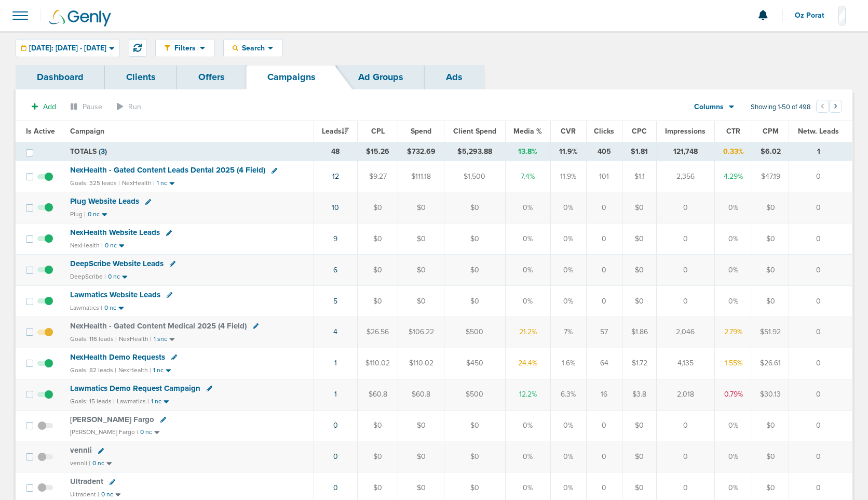 The width and height of the screenshot is (868, 500). Describe the element at coordinates (95, 183) in the screenshot. I see `small: Goals: 325 leads |` at that location.